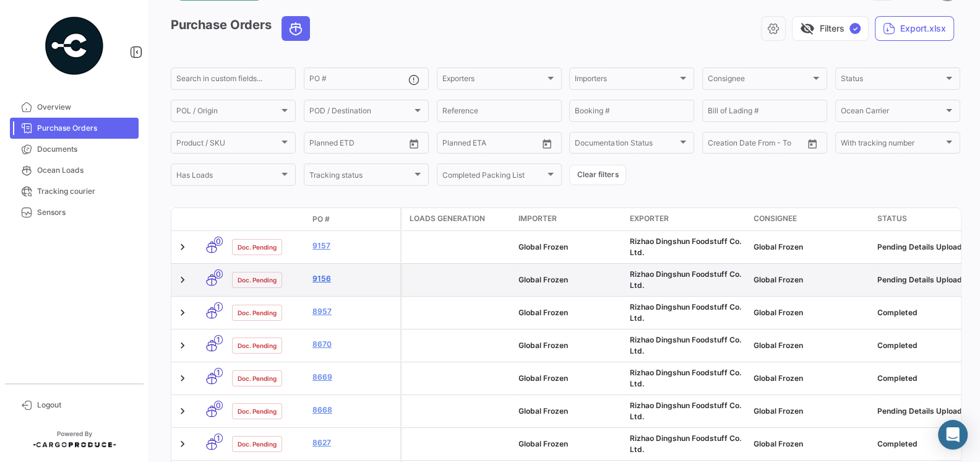 The width and height of the screenshot is (980, 462). Describe the element at coordinates (914, 28) in the screenshot. I see `button: Export.xlsx` at that location.